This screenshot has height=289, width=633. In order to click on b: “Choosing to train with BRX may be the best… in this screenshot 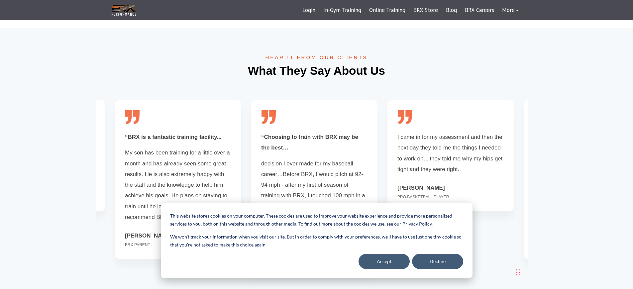, I will do `click(314, 143)`.